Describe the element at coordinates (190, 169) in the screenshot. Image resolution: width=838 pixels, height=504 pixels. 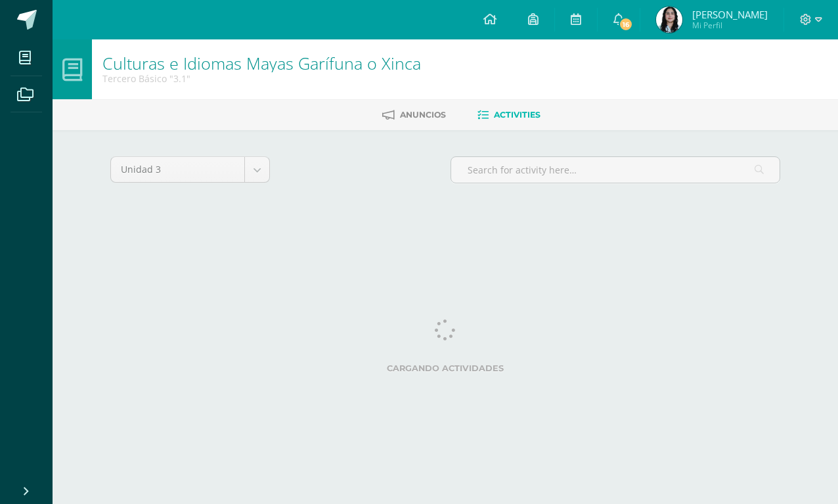
I see `a: Unidad 3` at that location.